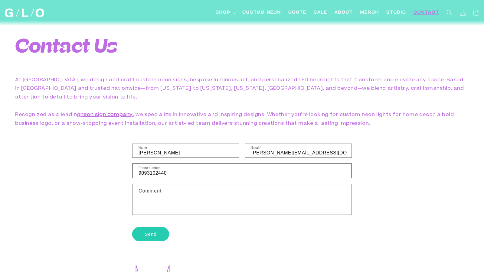 The height and width of the screenshot is (272, 484). I want to click on span: SALE, so click(320, 13).